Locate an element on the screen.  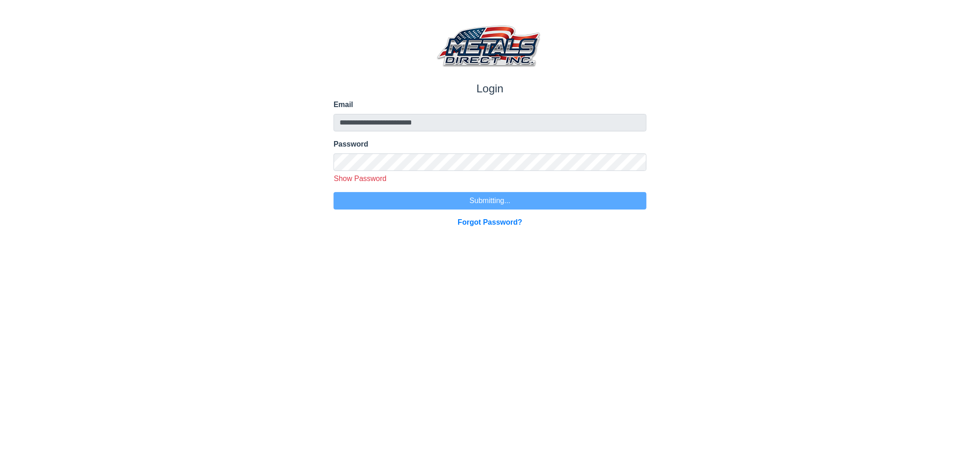
label: Password is located at coordinates (490, 144).